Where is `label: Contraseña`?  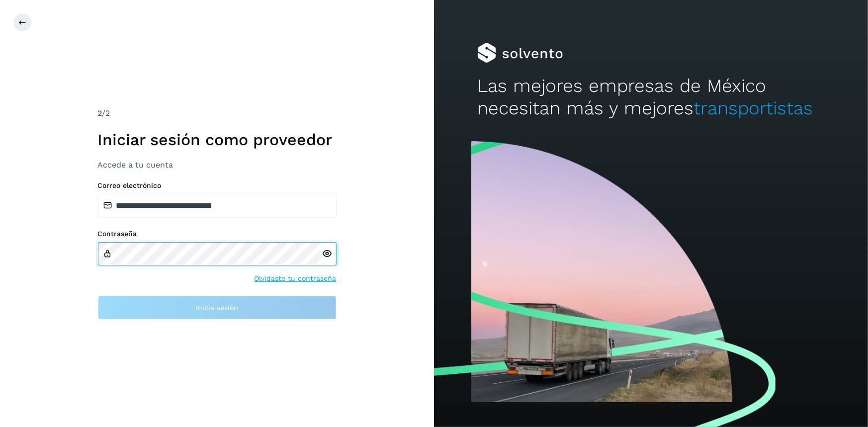
label: Contraseña is located at coordinates (217, 234).